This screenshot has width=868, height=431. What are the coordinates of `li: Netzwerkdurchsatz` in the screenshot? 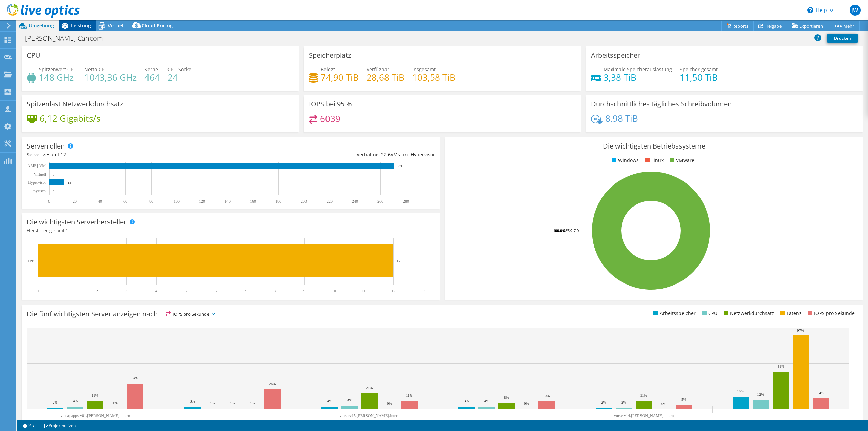 It's located at (748, 313).